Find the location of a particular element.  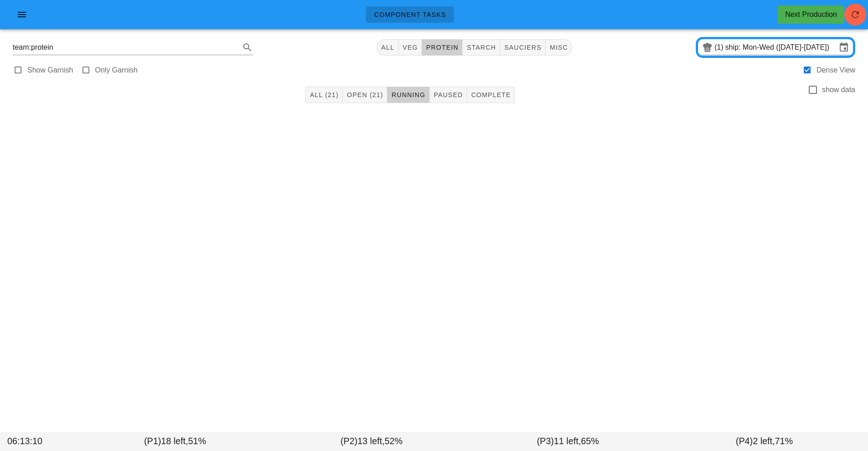

button: Open (21) is located at coordinates (365, 95).